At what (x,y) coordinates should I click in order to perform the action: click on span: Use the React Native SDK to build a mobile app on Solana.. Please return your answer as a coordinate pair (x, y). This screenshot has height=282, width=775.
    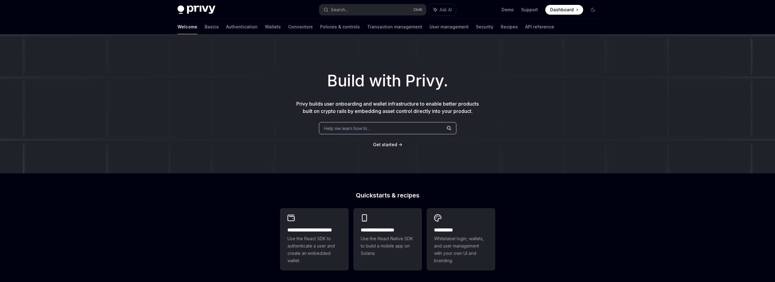
    Looking at the image, I should click on (388, 246).